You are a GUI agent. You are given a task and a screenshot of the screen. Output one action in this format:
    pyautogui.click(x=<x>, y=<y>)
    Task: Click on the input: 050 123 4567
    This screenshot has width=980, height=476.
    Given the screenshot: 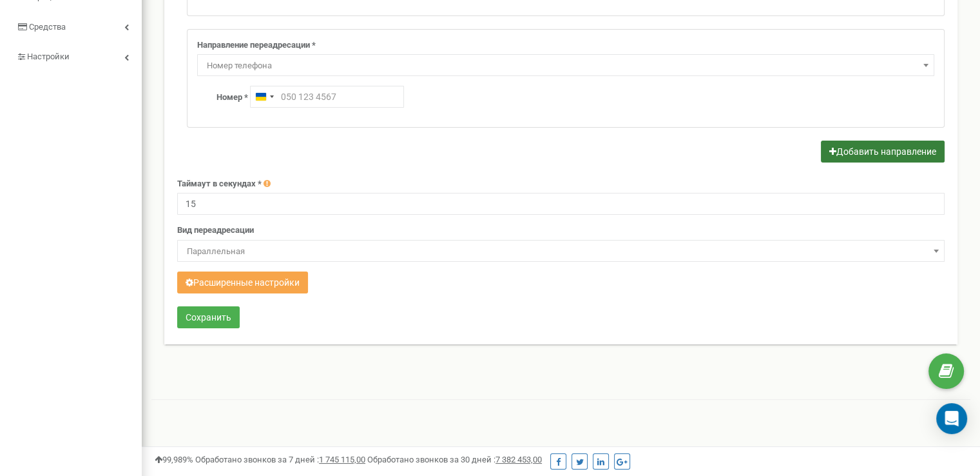 What is the action you would take?
    pyautogui.click(x=327, y=97)
    